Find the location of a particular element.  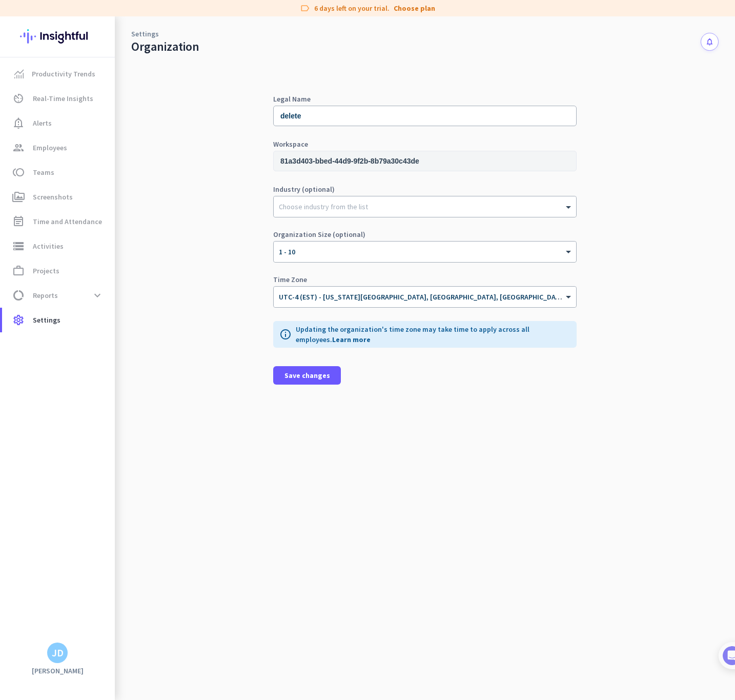

div: Legal Name is located at coordinates (425, 99).